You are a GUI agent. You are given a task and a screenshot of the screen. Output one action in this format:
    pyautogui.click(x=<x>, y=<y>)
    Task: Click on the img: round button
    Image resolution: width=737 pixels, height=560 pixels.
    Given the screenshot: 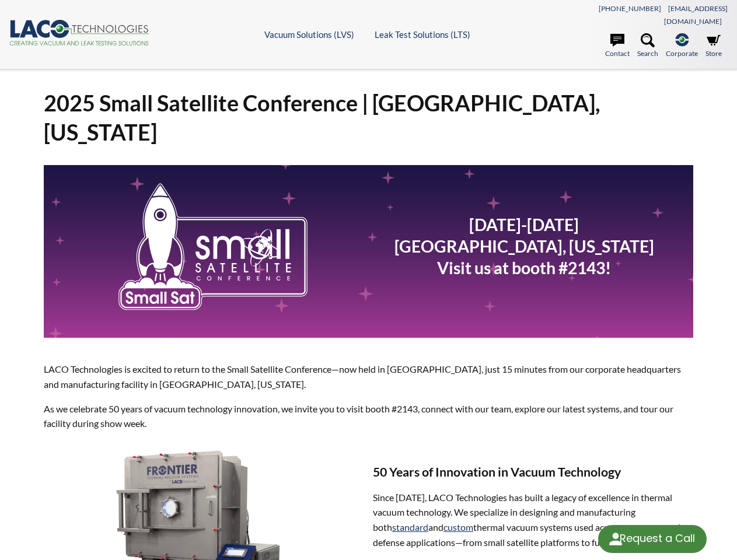 What is the action you would take?
    pyautogui.click(x=615, y=539)
    